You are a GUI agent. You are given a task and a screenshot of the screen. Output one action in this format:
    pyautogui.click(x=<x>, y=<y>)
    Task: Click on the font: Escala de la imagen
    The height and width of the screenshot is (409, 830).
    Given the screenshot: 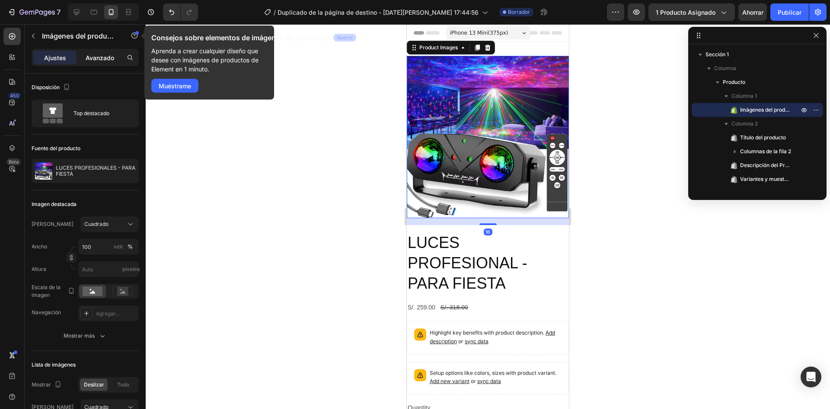 What is the action you would take?
    pyautogui.click(x=46, y=291)
    